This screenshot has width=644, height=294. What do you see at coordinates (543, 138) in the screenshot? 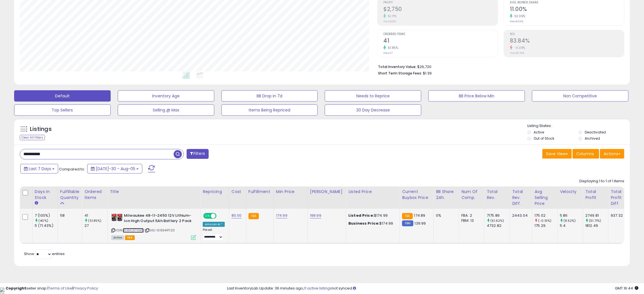
I see `label: Out of Stock` at bounding box center [543, 138].